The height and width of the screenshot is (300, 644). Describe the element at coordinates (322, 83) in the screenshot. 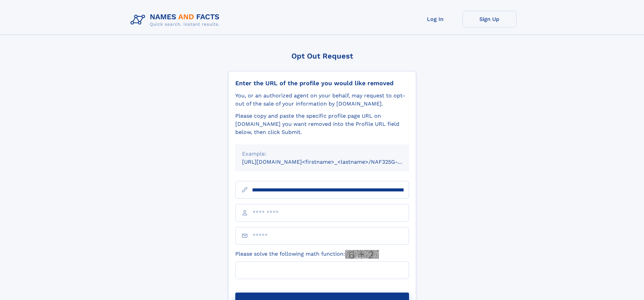

I see `div: Enter the URL of the profile you would like removed` at that location.